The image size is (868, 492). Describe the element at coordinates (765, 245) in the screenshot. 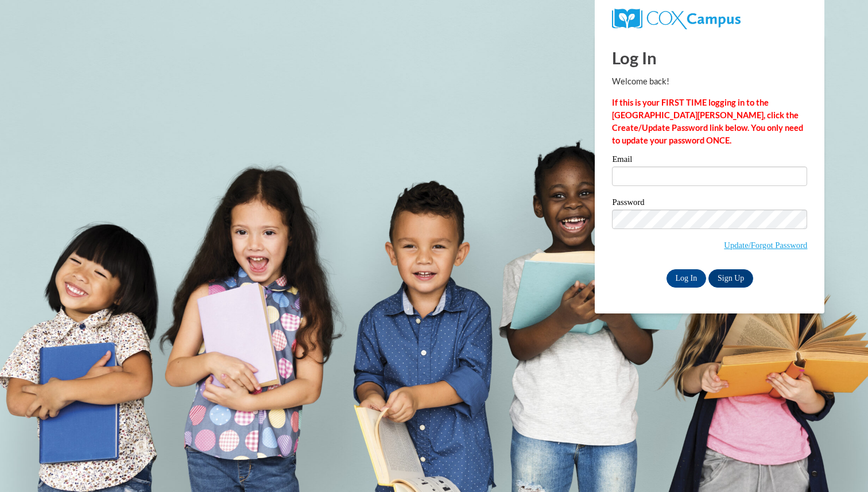

I see `a: Update/Forgot Password` at that location.